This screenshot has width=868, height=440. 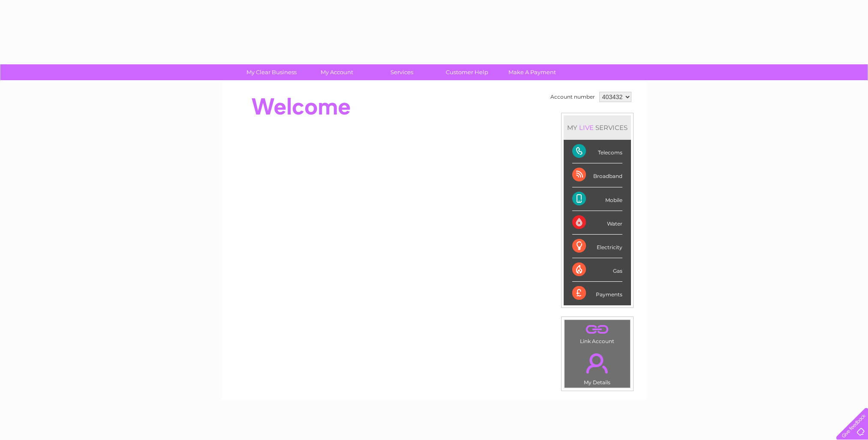 I want to click on div: Mobile, so click(x=597, y=199).